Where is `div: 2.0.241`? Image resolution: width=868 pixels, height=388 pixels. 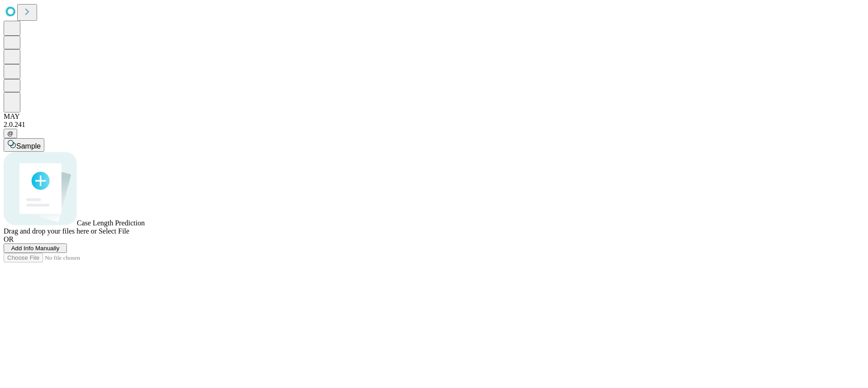 div: 2.0.241 is located at coordinates (434, 125).